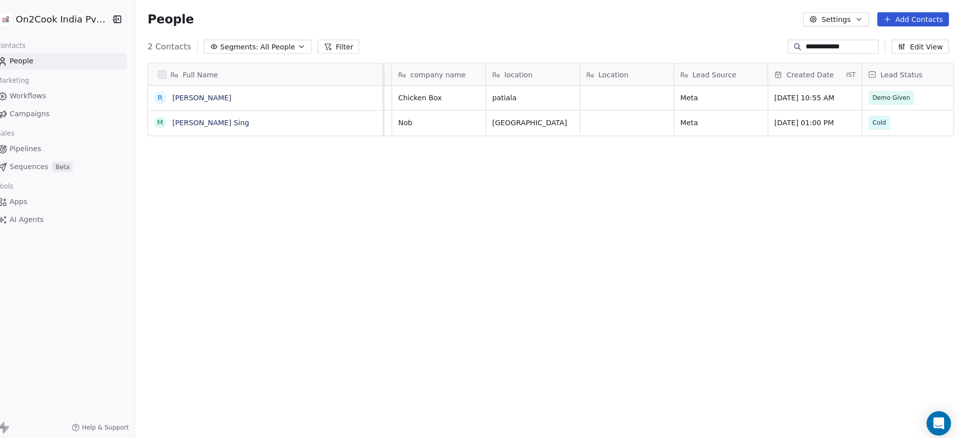 The image size is (959, 438). What do you see at coordinates (524, 73) in the screenshot?
I see `span: location` at bounding box center [524, 73].